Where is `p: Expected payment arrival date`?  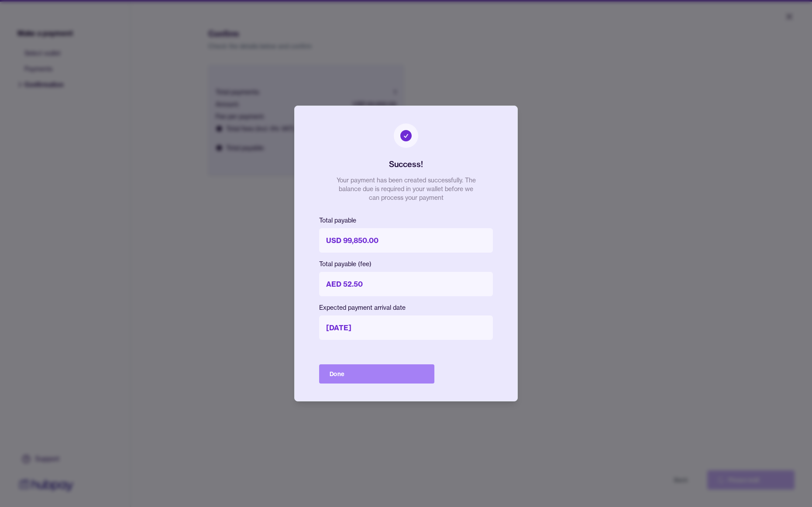 p: Expected payment arrival date is located at coordinates (406, 307).